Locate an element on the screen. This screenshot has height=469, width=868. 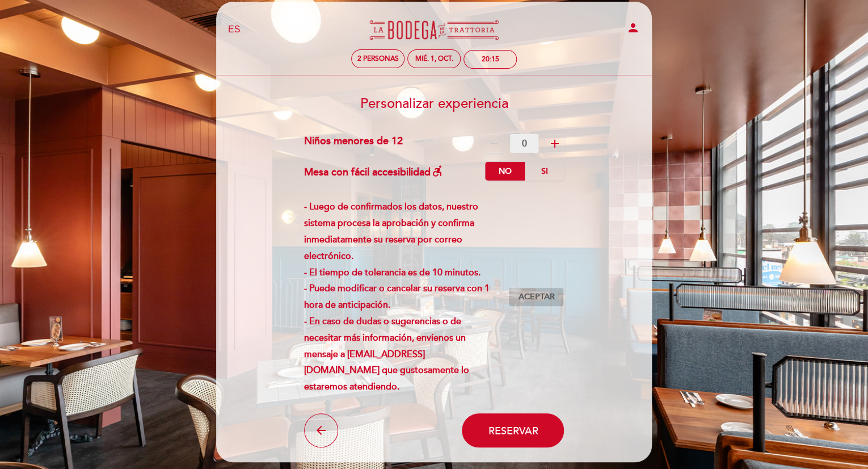
div: Niños menores de 12 is located at coordinates (354, 143).